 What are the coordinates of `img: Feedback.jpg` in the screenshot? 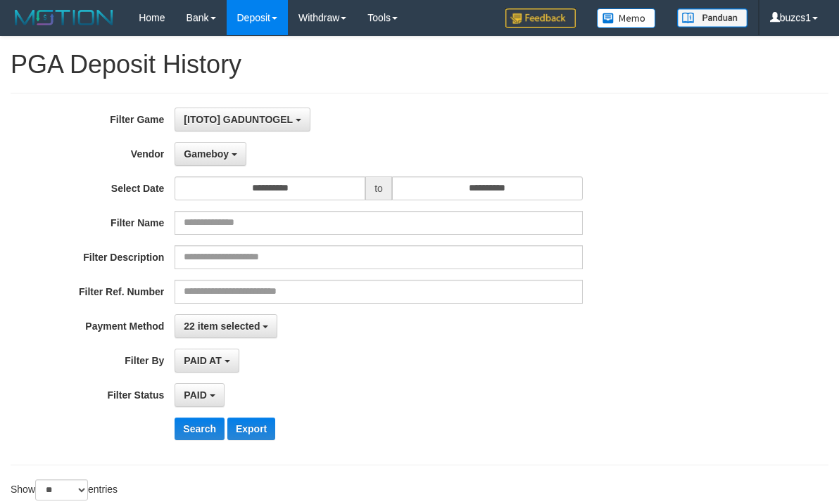 It's located at (541, 19).